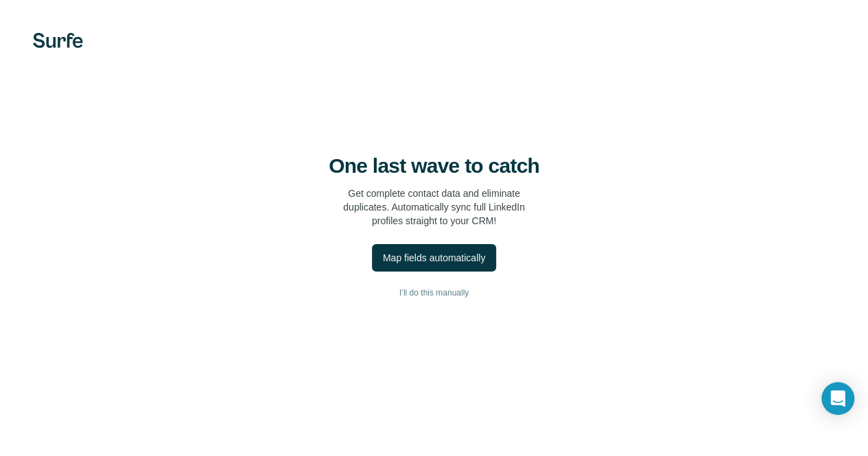 The image size is (868, 456). Describe the element at coordinates (837, 399) in the screenshot. I see `div: Open Intercom Messenger` at that location.